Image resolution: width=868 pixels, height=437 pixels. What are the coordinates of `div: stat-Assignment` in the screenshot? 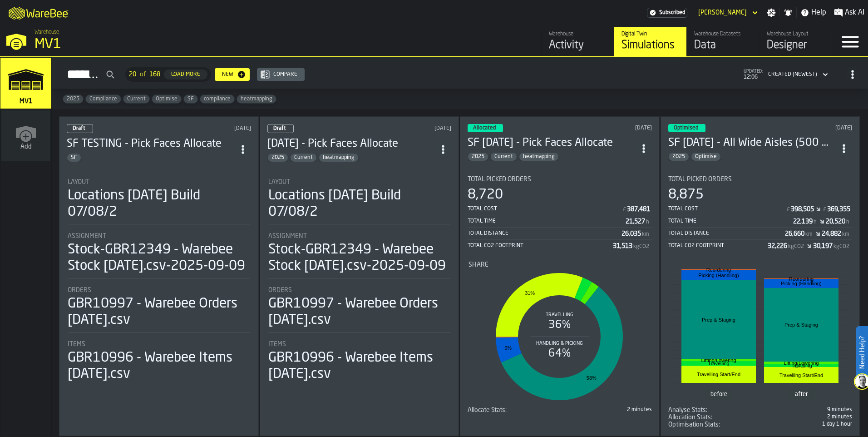 It's located at (159, 255).